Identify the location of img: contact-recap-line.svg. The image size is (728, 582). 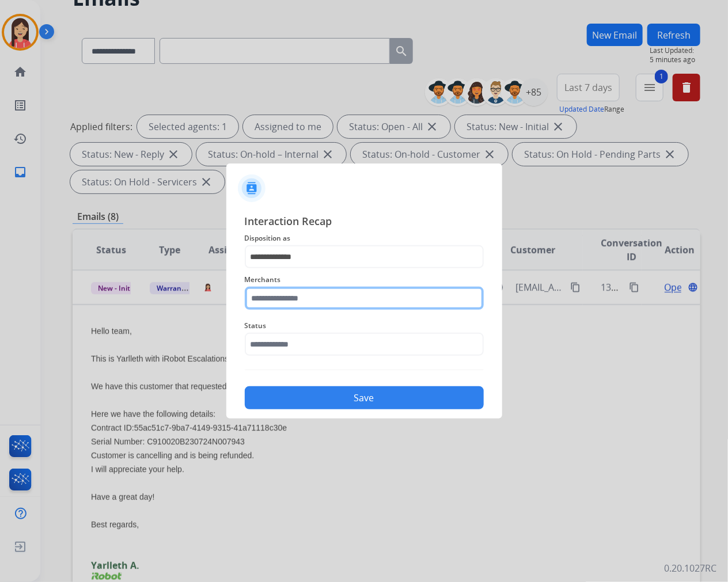
(364, 370).